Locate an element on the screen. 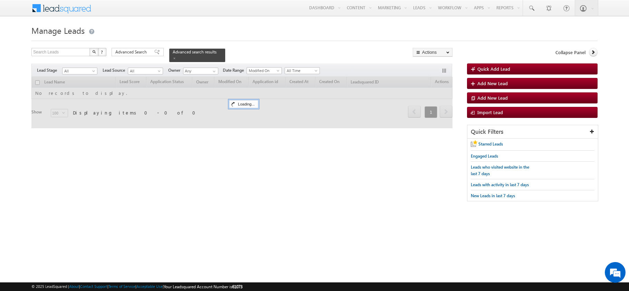 The height and width of the screenshot is (291, 629). span: Starred Leads is located at coordinates (490, 144).